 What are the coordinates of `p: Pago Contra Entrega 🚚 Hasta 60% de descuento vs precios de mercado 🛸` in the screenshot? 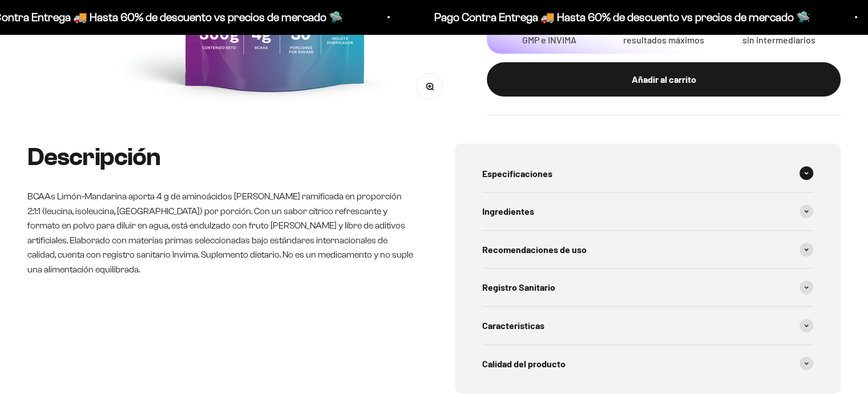 It's located at (621, 17).